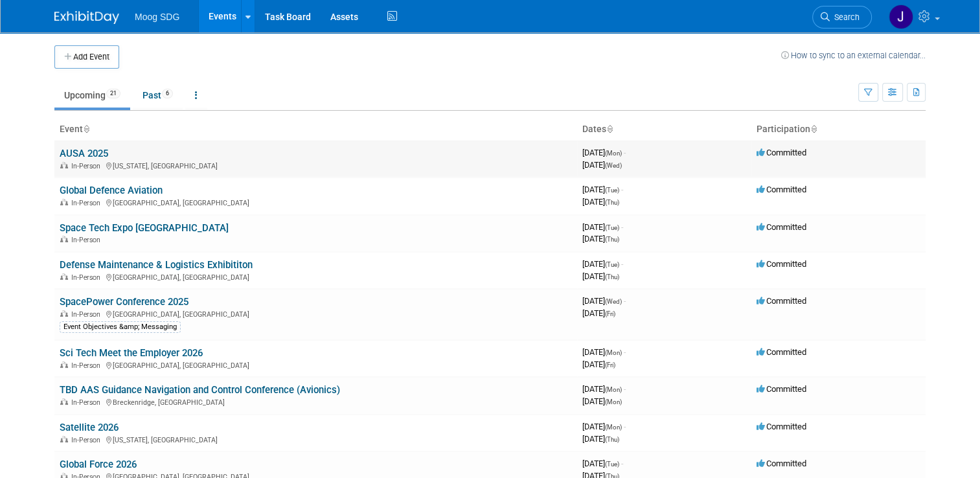 This screenshot has width=980, height=478. Describe the element at coordinates (86, 129) in the screenshot. I see `a: Sort by Event Name` at that location.